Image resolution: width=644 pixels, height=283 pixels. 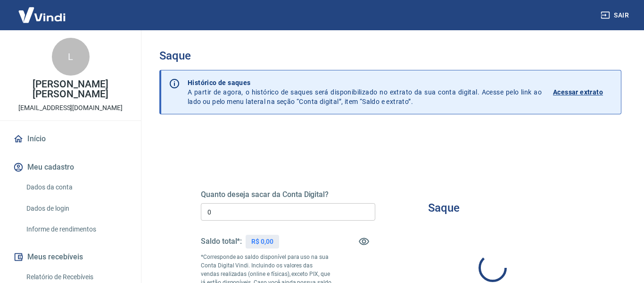 What do you see at coordinates (76, 229) in the screenshot?
I see `a: Informe de rendimentos` at bounding box center [76, 229].